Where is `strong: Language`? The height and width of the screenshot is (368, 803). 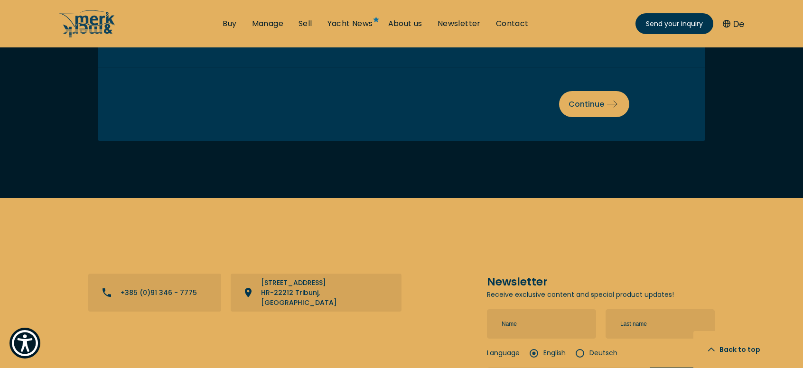 strong: Language is located at coordinates (503, 353).